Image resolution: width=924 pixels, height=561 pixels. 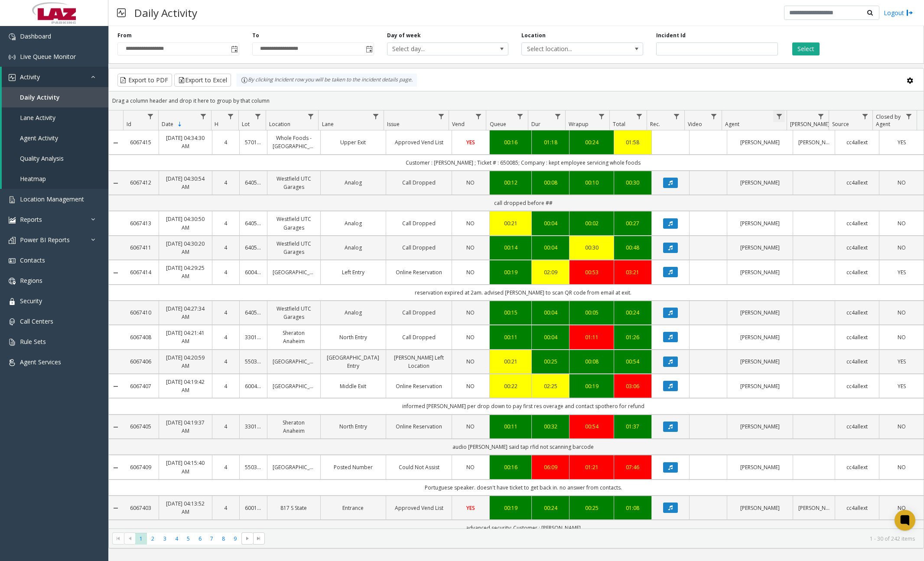 What do you see at coordinates (145, 80) in the screenshot?
I see `button: Export to PDF` at bounding box center [145, 80].